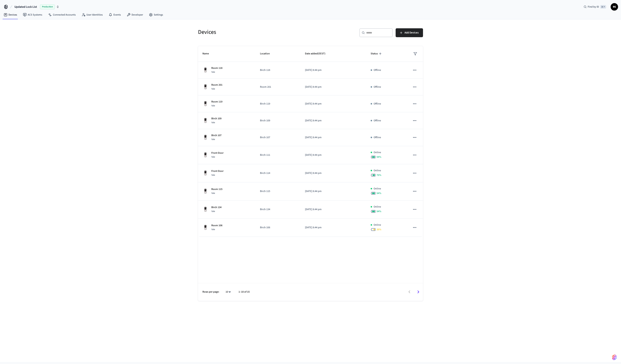 The width and height of the screenshot is (621, 364). What do you see at coordinates (244, 292) in the screenshot?
I see `p: 1–10 of 15` at bounding box center [244, 292].